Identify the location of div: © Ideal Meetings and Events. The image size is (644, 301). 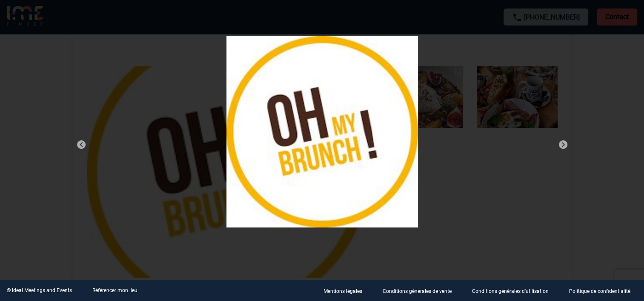
(39, 290).